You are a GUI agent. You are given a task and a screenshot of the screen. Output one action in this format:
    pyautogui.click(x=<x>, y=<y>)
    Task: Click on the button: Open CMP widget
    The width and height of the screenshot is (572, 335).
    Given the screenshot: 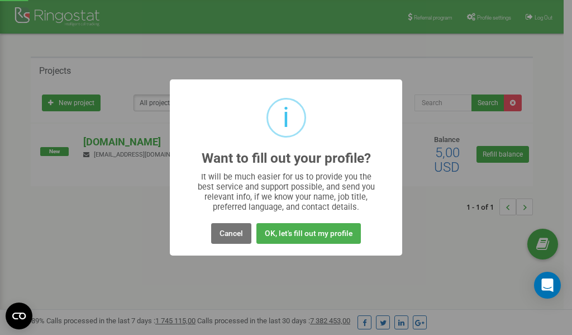 What is the action you would take?
    pyautogui.click(x=19, y=316)
    